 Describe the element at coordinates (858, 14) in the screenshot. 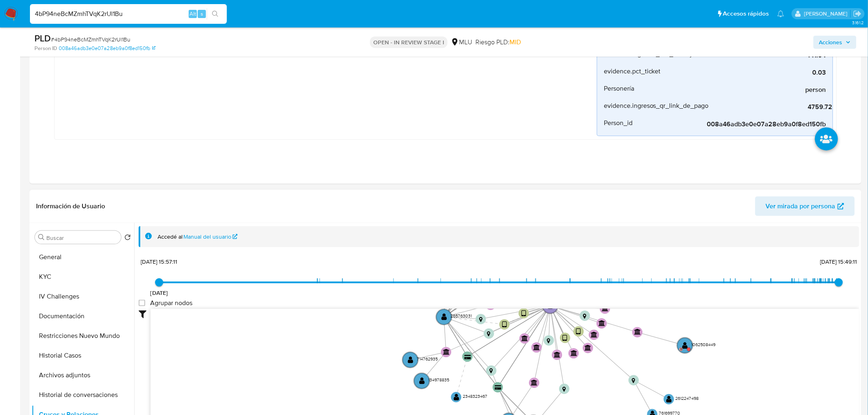

I see `a: Salir` at that location.